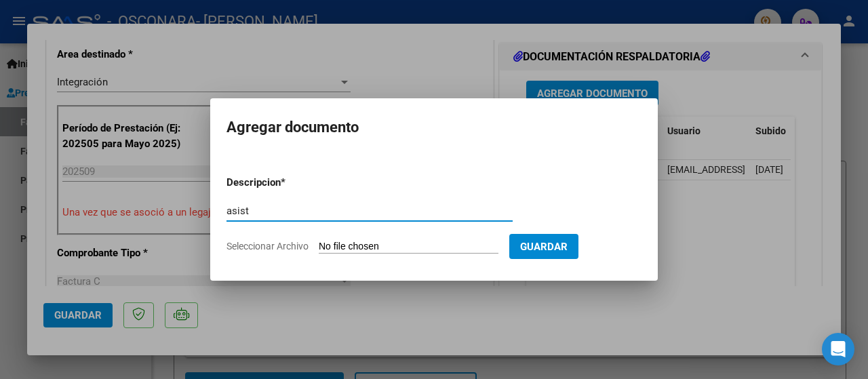 This screenshot has width=868, height=379. What do you see at coordinates (838, 350) in the screenshot?
I see `div: Open Intercom Messenger` at bounding box center [838, 350].